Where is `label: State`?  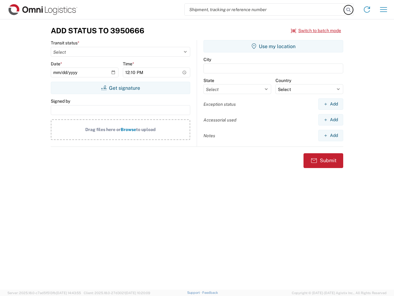
label: State is located at coordinates (209, 80).